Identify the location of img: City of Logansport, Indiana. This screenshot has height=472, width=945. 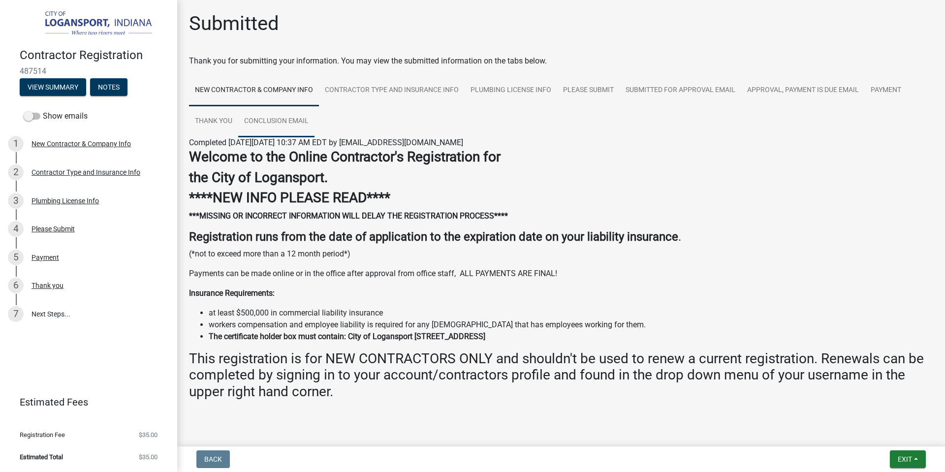
(91, 24).